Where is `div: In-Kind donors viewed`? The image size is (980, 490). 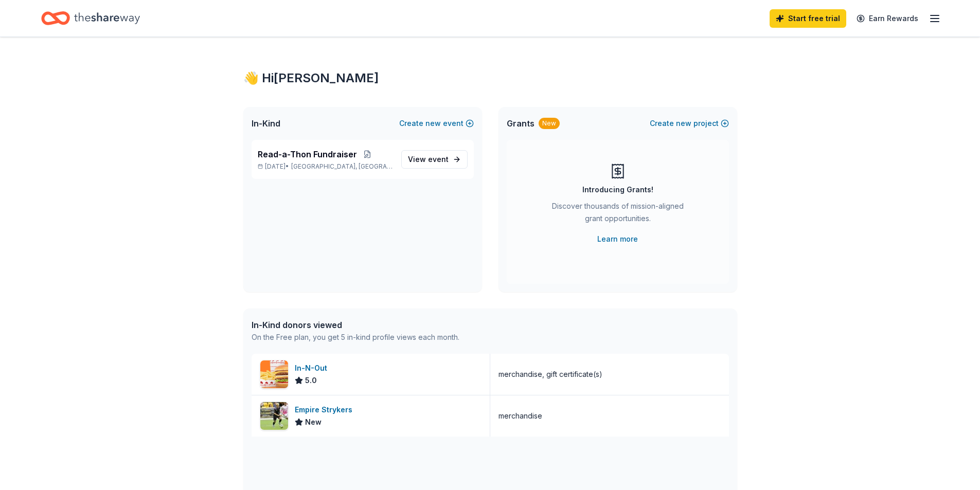
div: In-Kind donors viewed is located at coordinates (355, 325).